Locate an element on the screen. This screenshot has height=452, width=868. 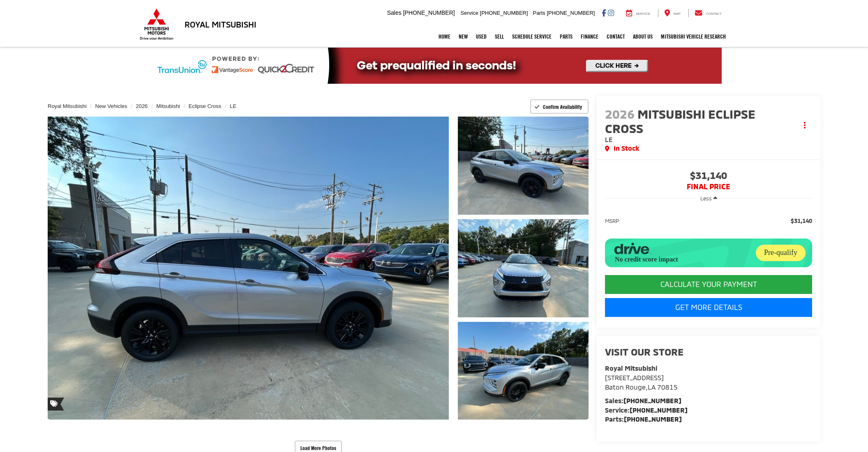
span: Mitsubishi is located at coordinates (168, 106).